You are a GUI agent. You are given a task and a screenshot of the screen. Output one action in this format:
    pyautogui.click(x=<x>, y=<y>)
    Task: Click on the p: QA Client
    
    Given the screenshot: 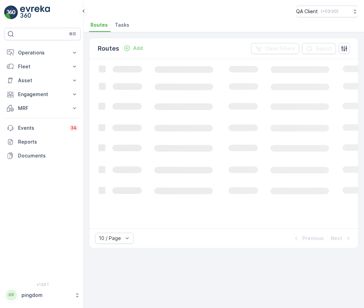 What is the action you would take?
    pyautogui.click(x=307, y=11)
    